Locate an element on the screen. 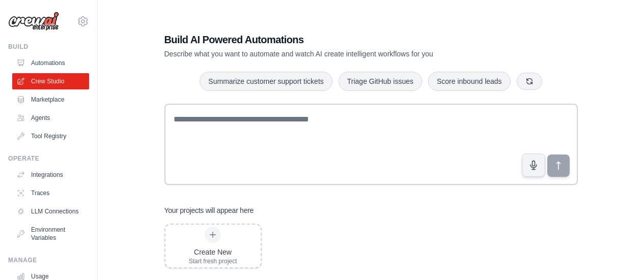 The height and width of the screenshot is (280, 644). div: Manage is located at coordinates (48, 260).